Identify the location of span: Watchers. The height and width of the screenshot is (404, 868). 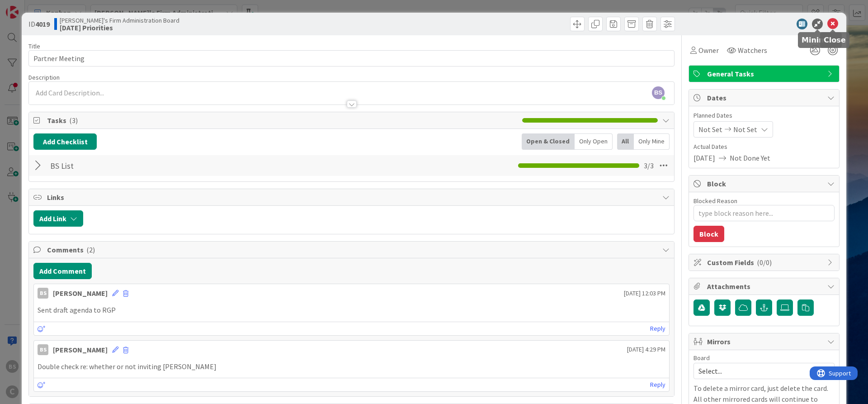
(752, 50).